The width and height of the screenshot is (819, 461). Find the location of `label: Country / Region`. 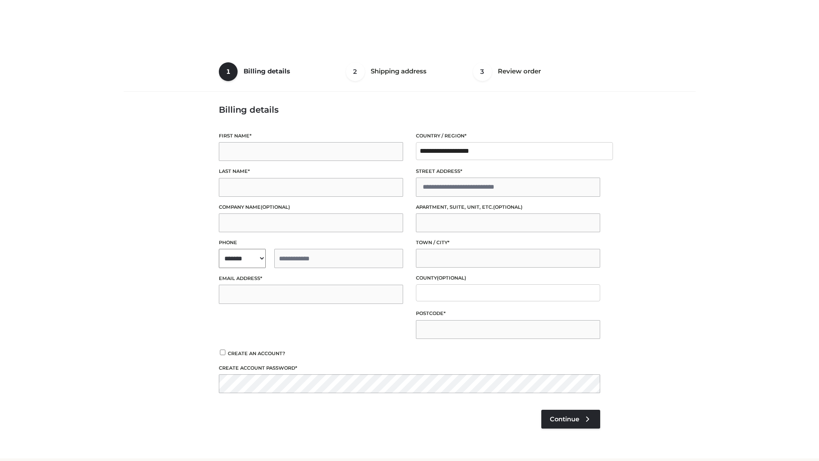

label: Country / Region is located at coordinates (508, 136).